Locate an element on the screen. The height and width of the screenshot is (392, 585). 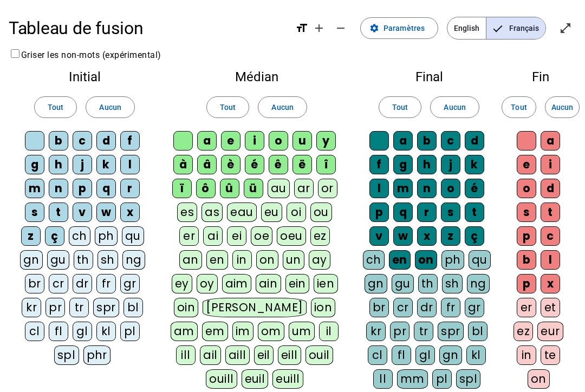
div: fl is located at coordinates (401, 355).